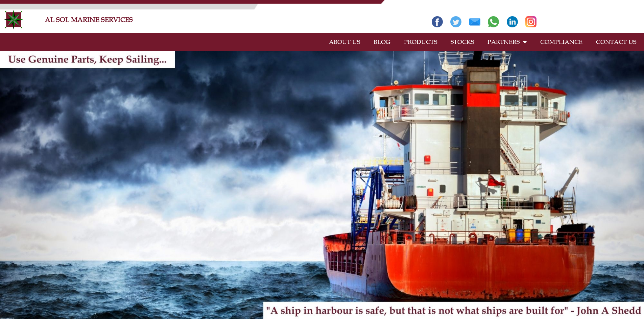 This screenshot has width=644, height=322. I want to click on img: Alsolmarine-logo, so click(13, 20).